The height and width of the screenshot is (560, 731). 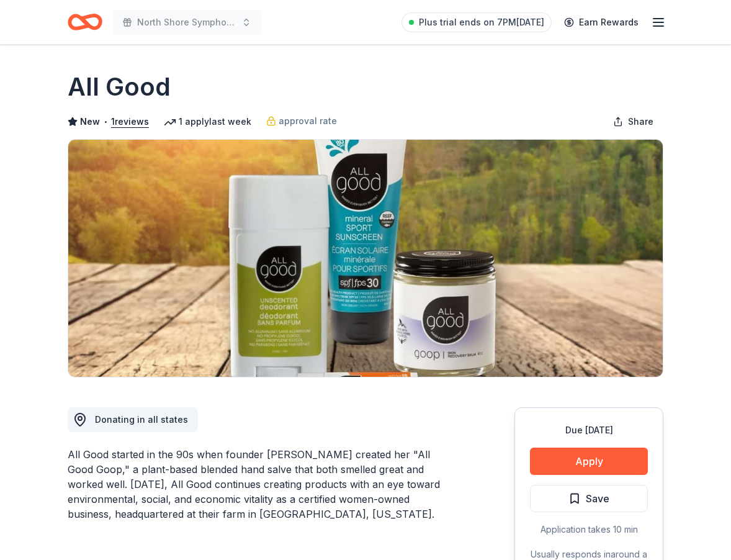 What do you see at coordinates (187, 22) in the screenshot?
I see `span: North Shore Symphony Orchestra Winter Gala` at bounding box center [187, 22].